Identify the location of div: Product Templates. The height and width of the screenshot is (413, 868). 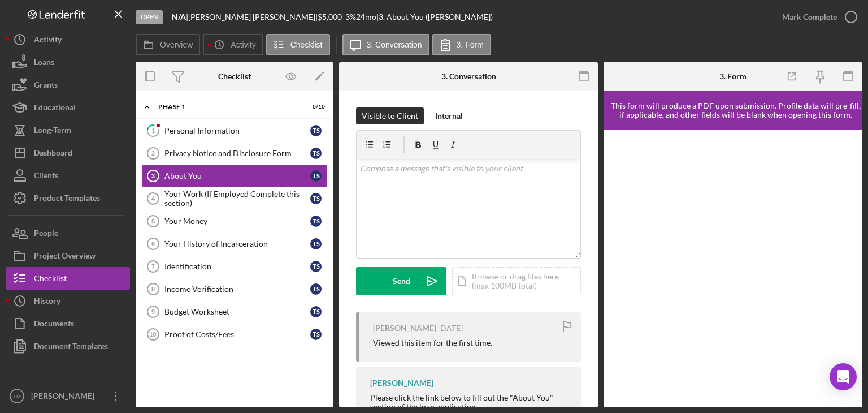
(67, 199).